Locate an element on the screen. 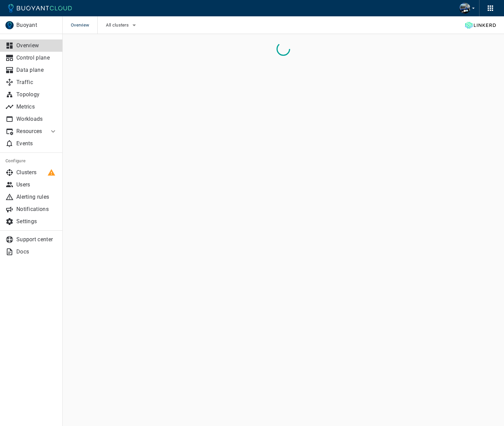 This screenshot has width=504, height=426. img: Buoyant is located at coordinates (10, 25).